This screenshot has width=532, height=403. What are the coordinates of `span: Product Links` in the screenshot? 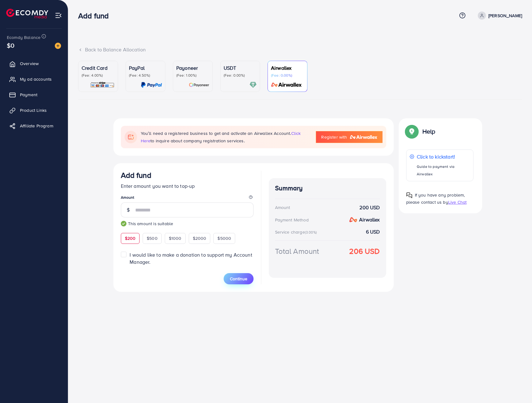 It's located at (33, 110).